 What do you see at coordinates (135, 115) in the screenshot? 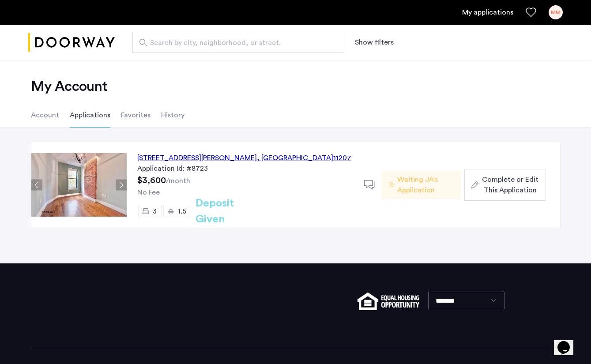
I see `li: Favorites` at bounding box center [135, 115].